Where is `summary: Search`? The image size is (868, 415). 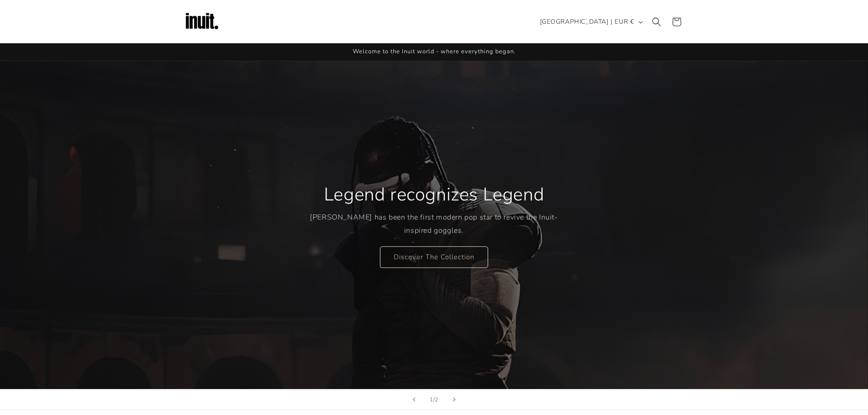 summary: Search is located at coordinates (656, 22).